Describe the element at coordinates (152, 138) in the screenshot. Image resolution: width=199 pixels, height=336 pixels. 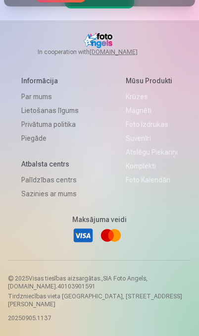
I see `a: Suvenīri` at that location.